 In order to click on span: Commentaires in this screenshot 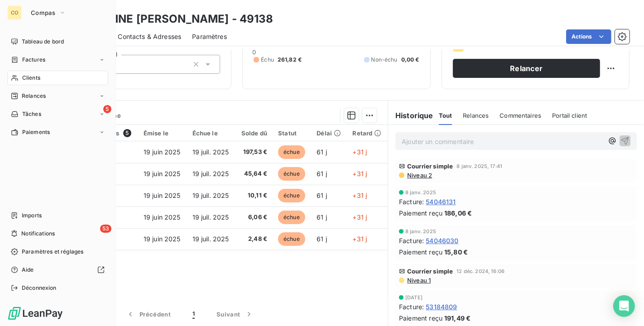, I will do `click(521, 115)`.